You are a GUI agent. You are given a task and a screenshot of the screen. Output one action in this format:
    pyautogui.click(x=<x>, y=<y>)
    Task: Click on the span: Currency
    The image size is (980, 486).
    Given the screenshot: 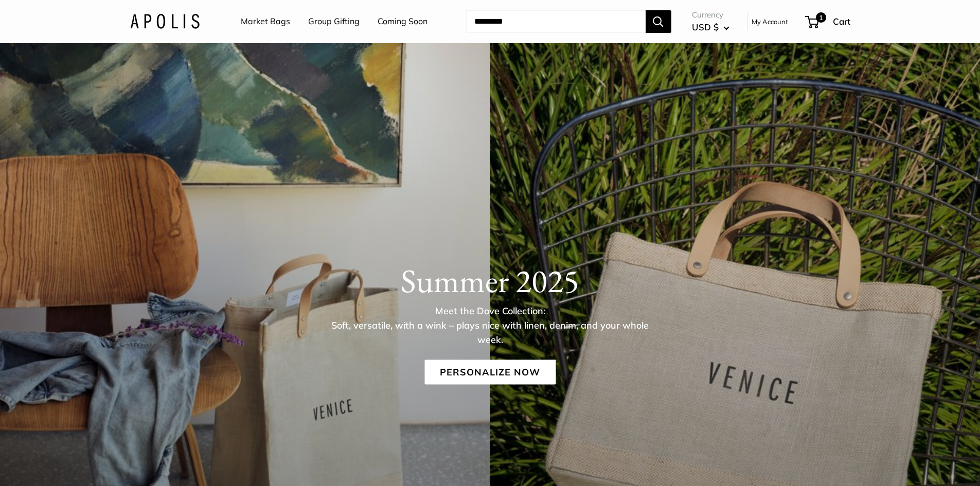 What is the action you would take?
    pyautogui.click(x=710, y=15)
    